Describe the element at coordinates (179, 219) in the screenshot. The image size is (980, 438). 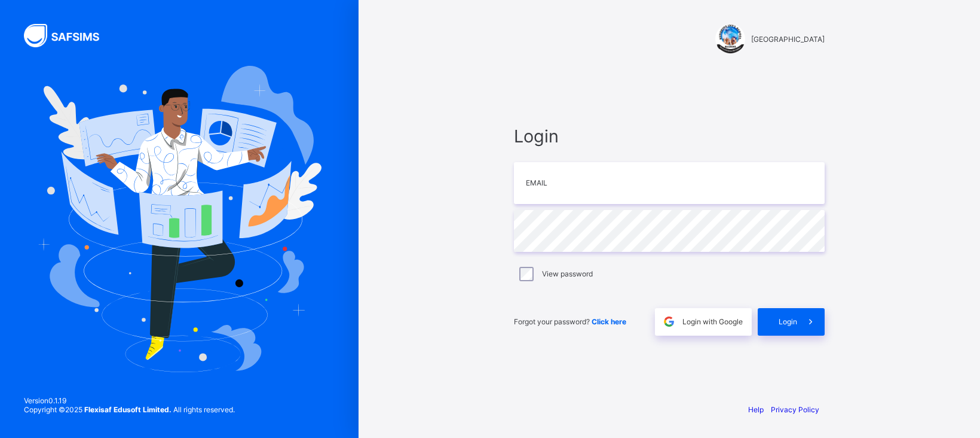
I see `img: Hero Image` at that location.